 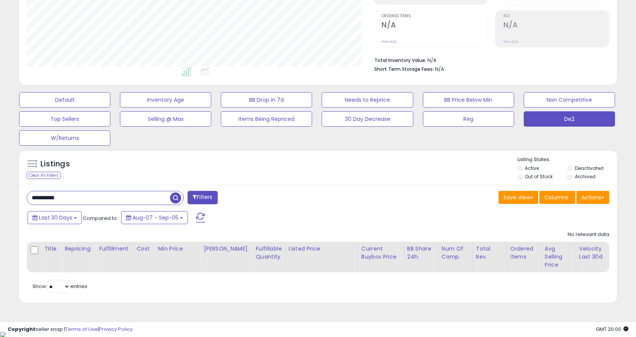 What do you see at coordinates (440, 69) in the screenshot?
I see `span: N/A` at bounding box center [440, 69].